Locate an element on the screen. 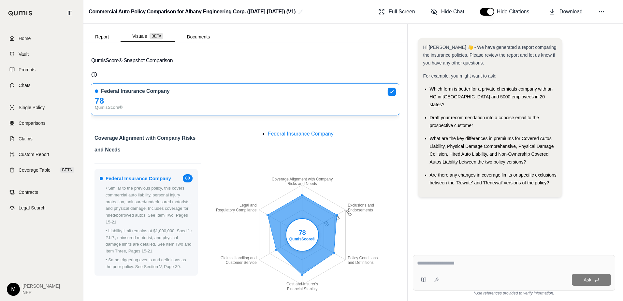  span: Custom Report is located at coordinates (34, 155).